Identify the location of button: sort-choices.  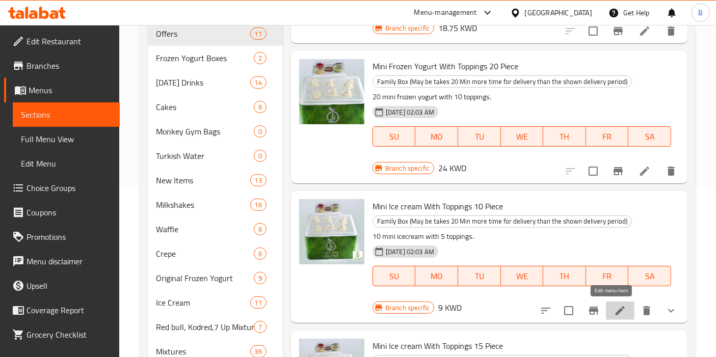
(546, 311).